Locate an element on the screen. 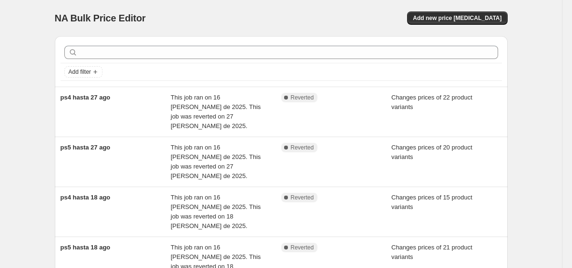 Image resolution: width=572 pixels, height=268 pixels. span: Changes prices of 20 product variants is located at coordinates (432, 152).